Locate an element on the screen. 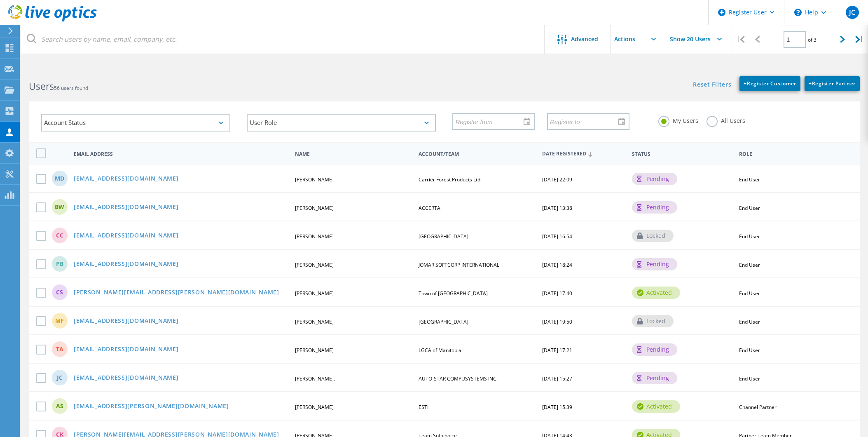  a: +Register Customer is located at coordinates (770, 84).